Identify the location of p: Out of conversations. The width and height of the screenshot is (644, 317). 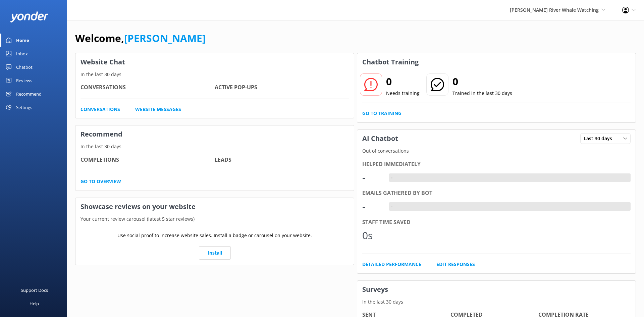
(497, 151).